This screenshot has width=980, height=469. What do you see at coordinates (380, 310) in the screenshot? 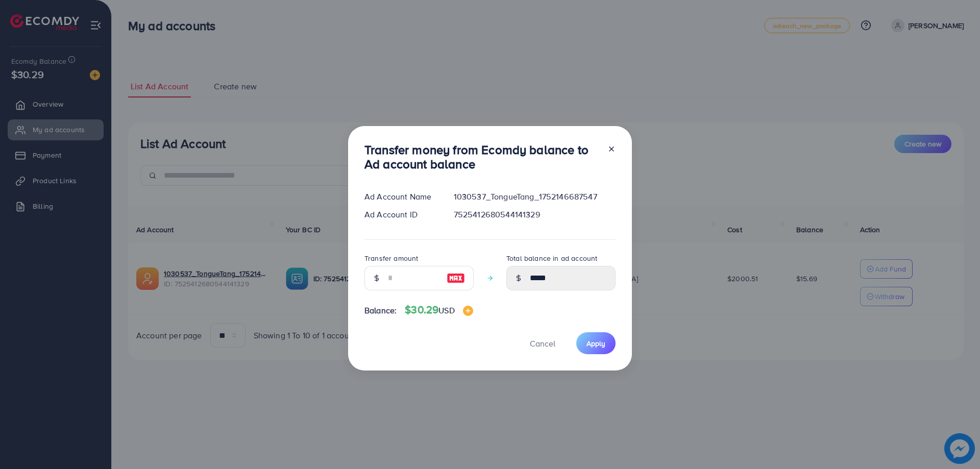
I see `span: Balance:` at bounding box center [380, 310].